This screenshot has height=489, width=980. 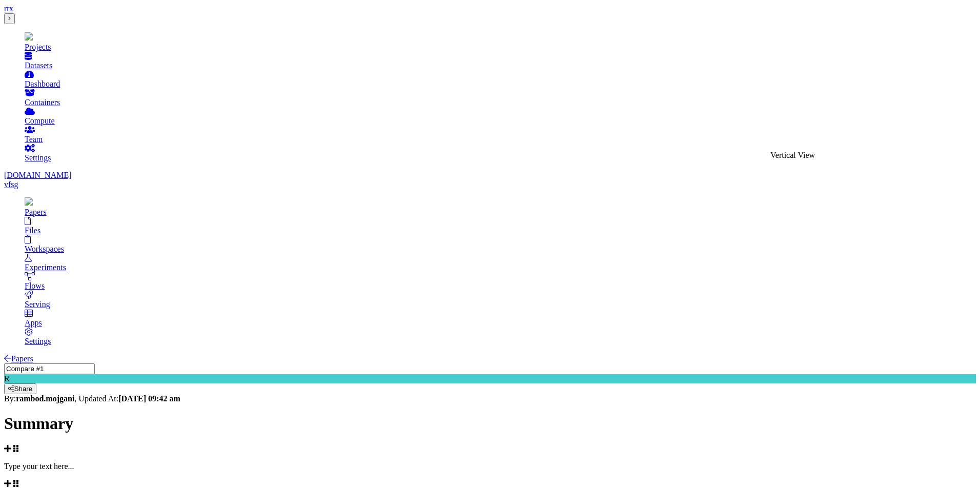 What do you see at coordinates (500, 66) in the screenshot?
I see `div: Datasets` at bounding box center [500, 66].